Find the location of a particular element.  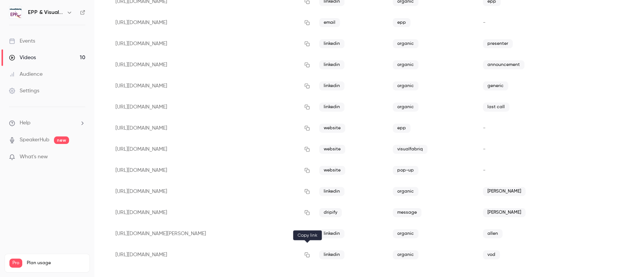

span: new is located at coordinates (62, 140).